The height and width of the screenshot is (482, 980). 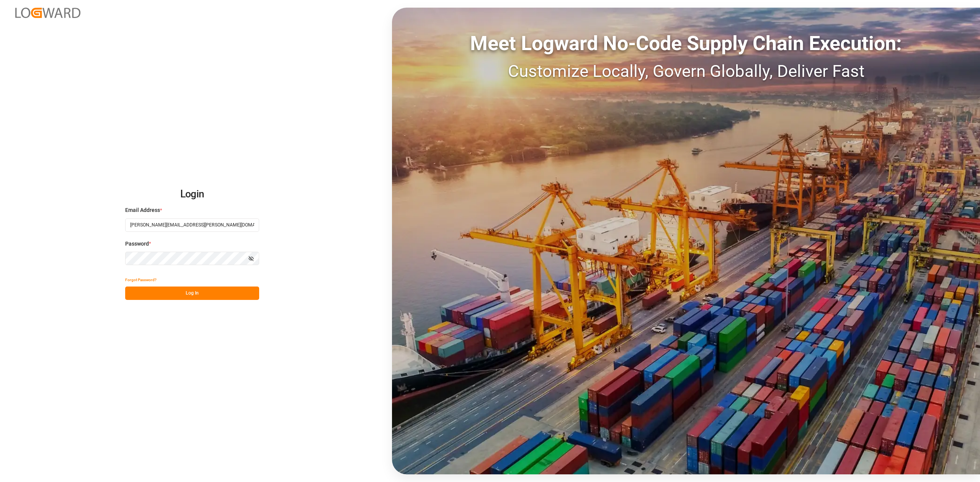 I want to click on button: Forgot Password?, so click(x=141, y=279).